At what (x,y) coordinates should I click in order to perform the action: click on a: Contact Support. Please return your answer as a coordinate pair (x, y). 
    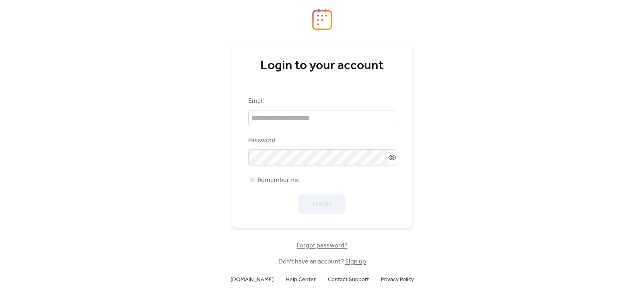
    Looking at the image, I should click on (348, 279).